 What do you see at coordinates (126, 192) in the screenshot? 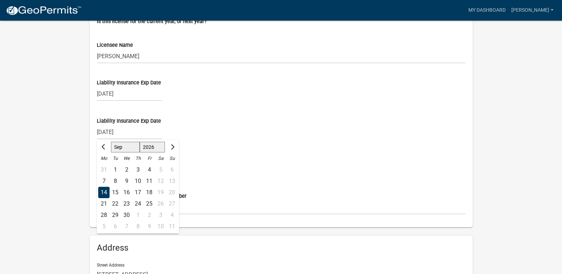
I see `div: Wednesday, September 16, 2026` at bounding box center [126, 192].